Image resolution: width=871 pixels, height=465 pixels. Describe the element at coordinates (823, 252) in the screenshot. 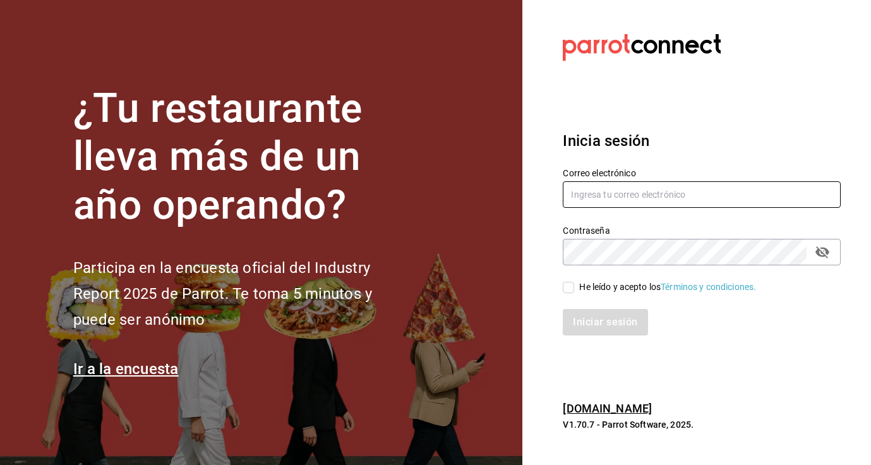

I see `button: passwordField` at that location.